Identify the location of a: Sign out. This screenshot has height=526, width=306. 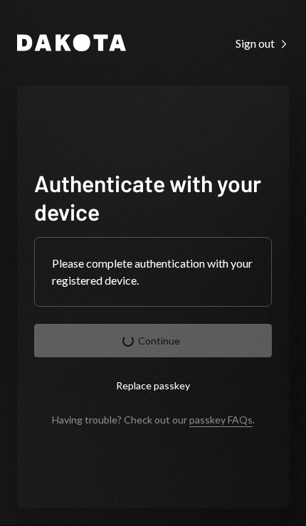
(262, 43).